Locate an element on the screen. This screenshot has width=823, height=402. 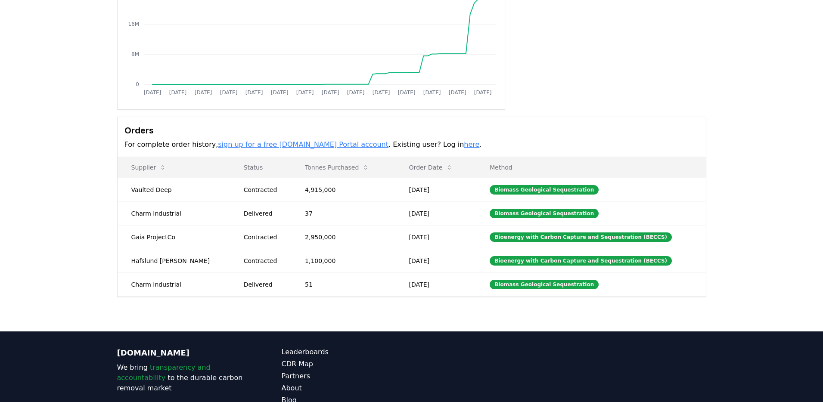
td: Gaia ProjectCo is located at coordinates (174, 237).